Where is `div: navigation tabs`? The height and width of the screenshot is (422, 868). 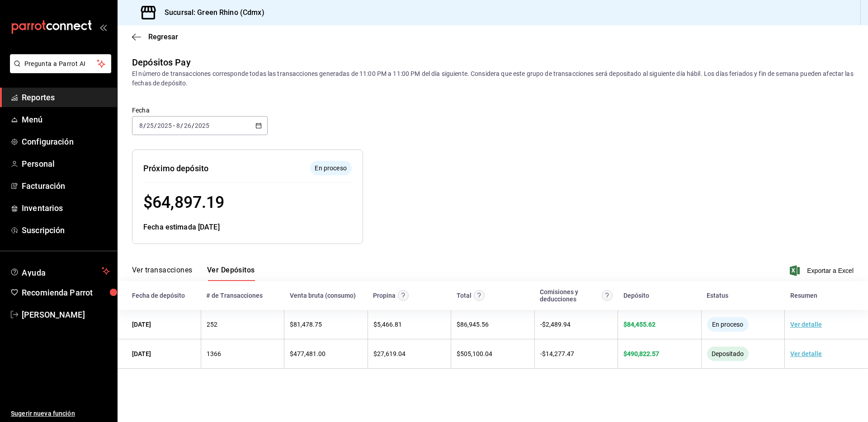 div: navigation tabs is located at coordinates (193, 274).